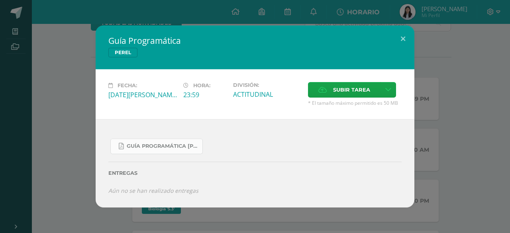 This screenshot has height=233, width=510. Describe the element at coordinates (201, 85) in the screenshot. I see `span: Hora:` at that location.